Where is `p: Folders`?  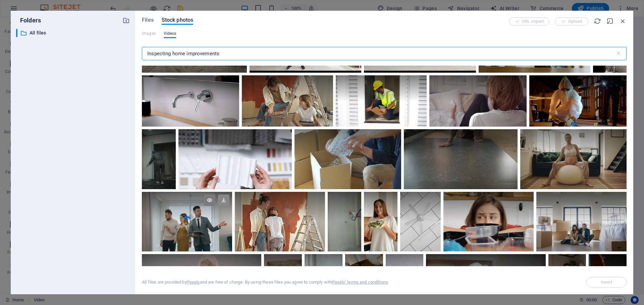
p: Folders is located at coordinates (29, 21).